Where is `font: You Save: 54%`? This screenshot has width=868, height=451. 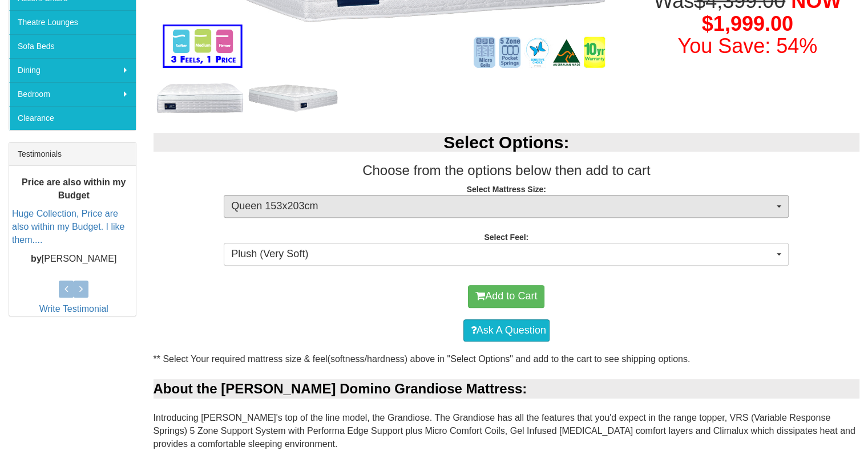 font: You Save: 54% is located at coordinates (747, 45).